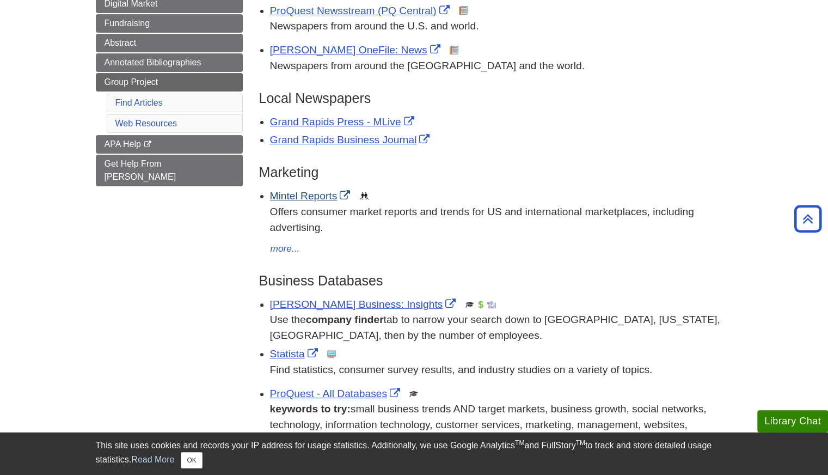 This screenshot has height=475, width=828. I want to click on span: Group Project, so click(131, 82).